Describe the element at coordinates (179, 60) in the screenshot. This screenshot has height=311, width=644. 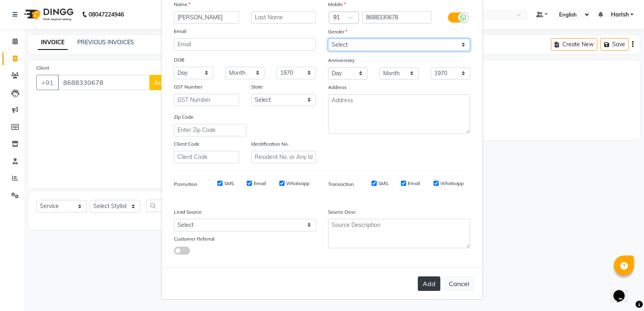
I see `label: DOB` at that location.